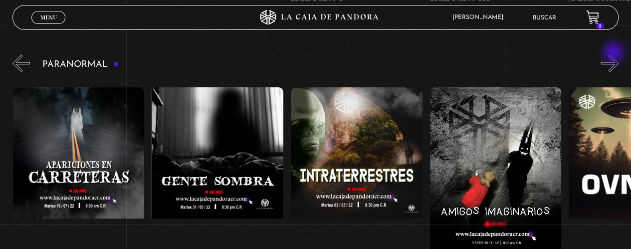 Image resolution: width=631 pixels, height=249 pixels. I want to click on span: Menu, so click(48, 17).